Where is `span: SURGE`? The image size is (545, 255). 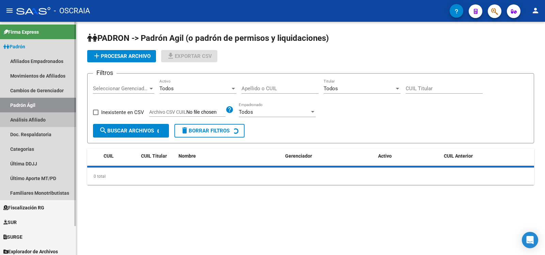
span: SURGE is located at coordinates (13, 237).